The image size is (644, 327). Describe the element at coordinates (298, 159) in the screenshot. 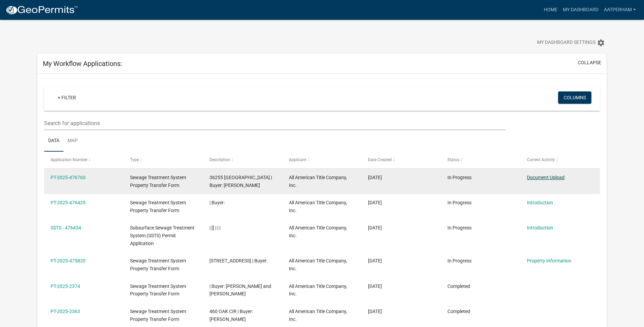

I see `span: Applicant` at that location.